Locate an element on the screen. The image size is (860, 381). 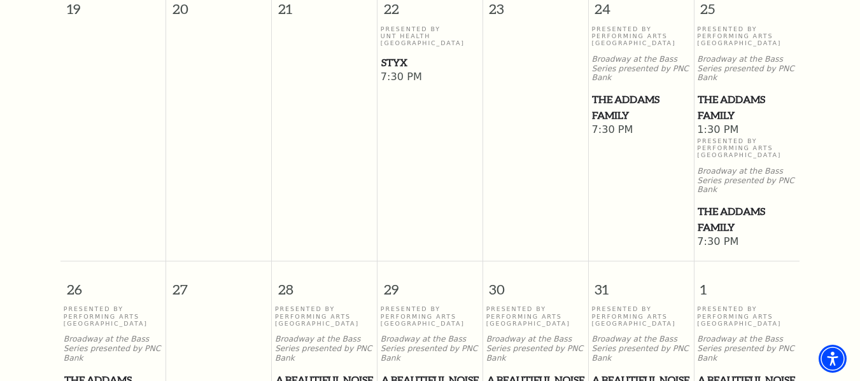
span: 30 is located at coordinates (535, 283).